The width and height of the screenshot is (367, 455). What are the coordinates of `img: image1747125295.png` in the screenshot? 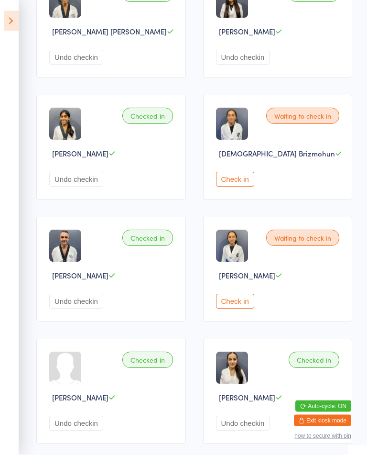 It's located at (232, 124).